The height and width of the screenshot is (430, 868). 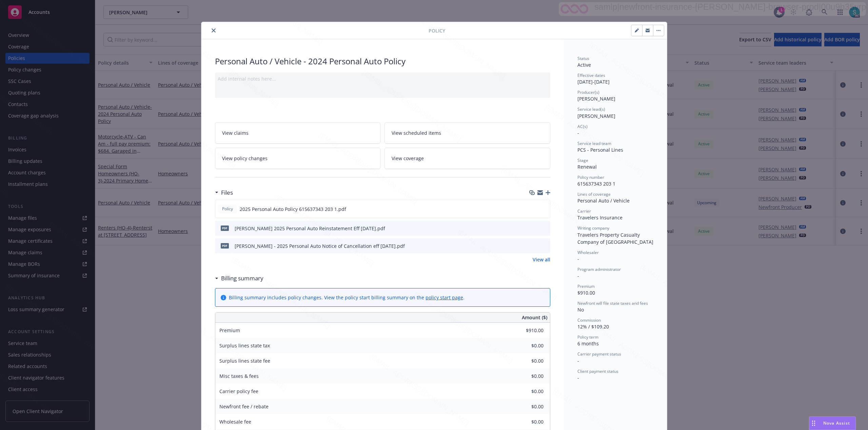 I want to click on span: Surplus lines state tax, so click(x=244, y=346).